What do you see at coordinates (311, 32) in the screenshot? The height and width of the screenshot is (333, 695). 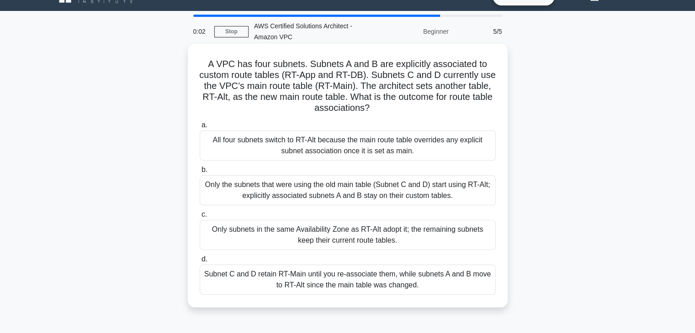 I see `div: AWS Certified Solutions Architect - Amazon VPC` at bounding box center [311, 32].